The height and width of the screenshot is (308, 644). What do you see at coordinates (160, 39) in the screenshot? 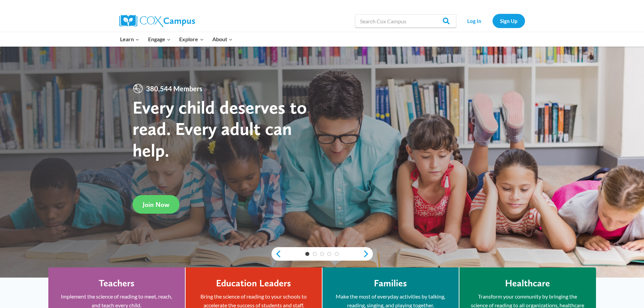
I see `span: Engage` at bounding box center [160, 39].